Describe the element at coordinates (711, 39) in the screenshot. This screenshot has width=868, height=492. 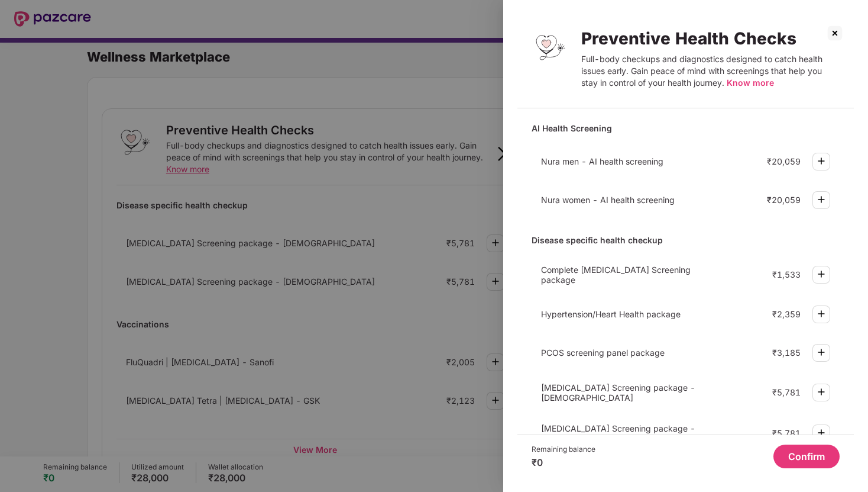
I see `div: Preventive Health Checks` at that location.